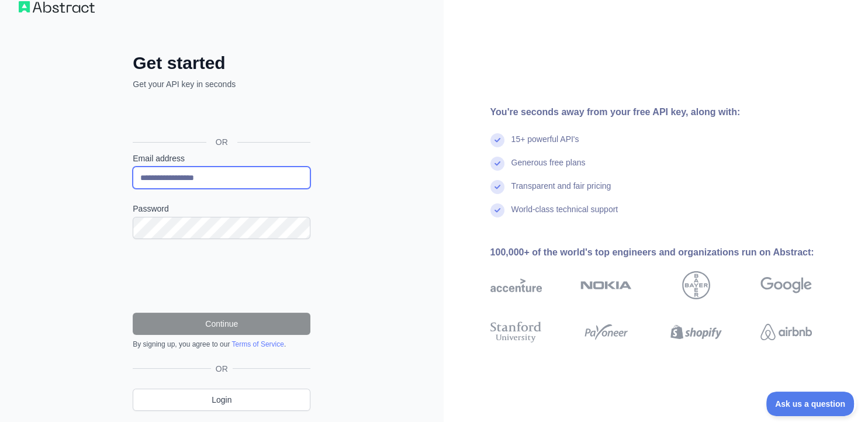 The height and width of the screenshot is (422, 868). I want to click on button: Continue, so click(222, 323).